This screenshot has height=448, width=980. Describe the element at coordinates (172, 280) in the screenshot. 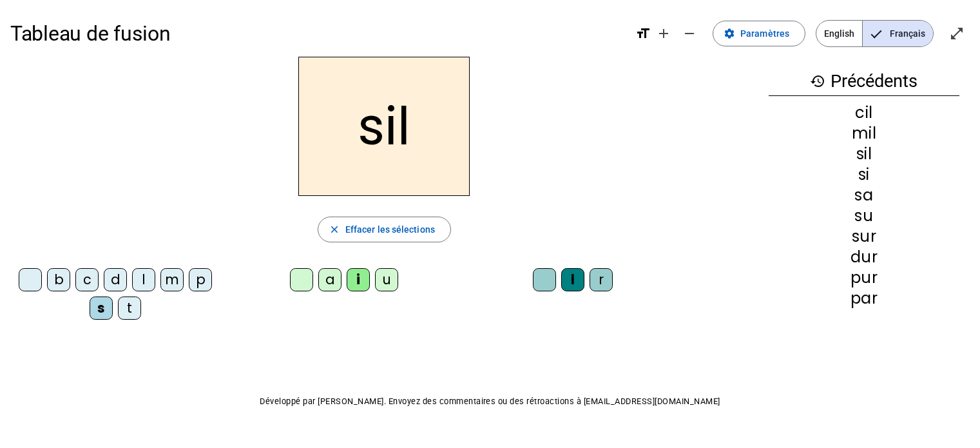

I see `div: m` at that location.